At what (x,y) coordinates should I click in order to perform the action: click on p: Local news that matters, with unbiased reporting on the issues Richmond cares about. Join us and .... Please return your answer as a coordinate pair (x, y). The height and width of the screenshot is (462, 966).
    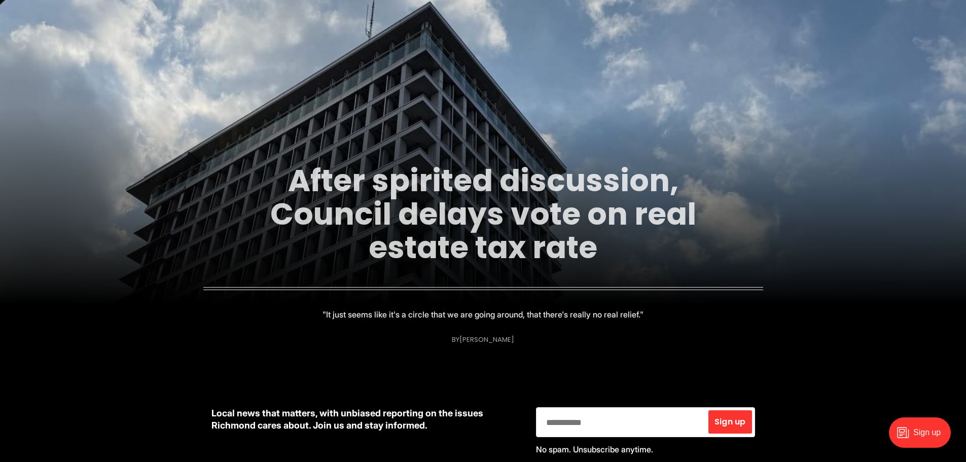
    Looking at the image, I should click on (366, 419).